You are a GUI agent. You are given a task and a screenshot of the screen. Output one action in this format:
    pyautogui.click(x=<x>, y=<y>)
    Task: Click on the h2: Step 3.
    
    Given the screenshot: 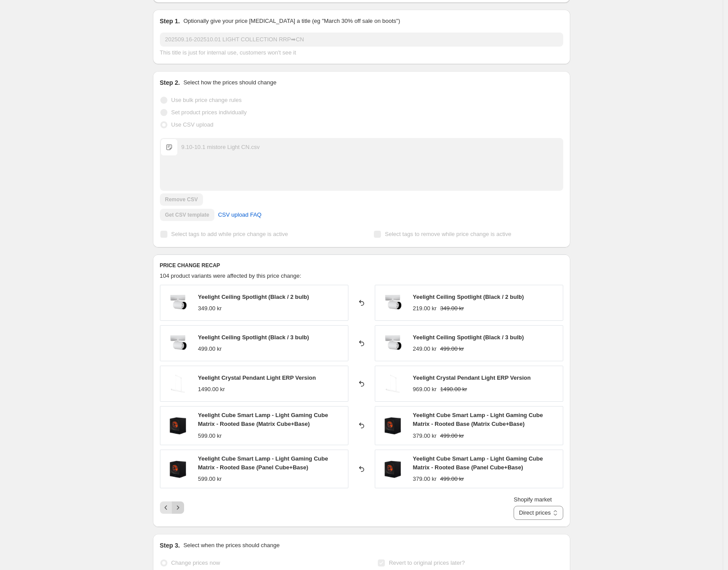 What is the action you would take?
    pyautogui.click(x=170, y=545)
    